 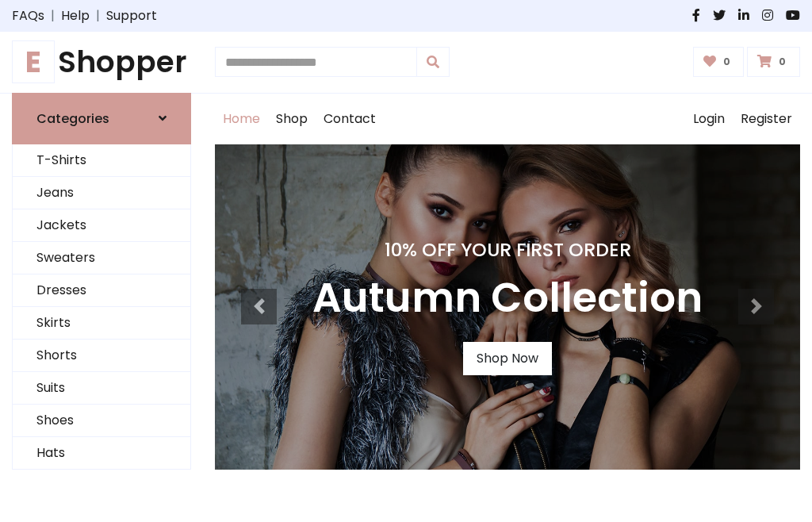 What do you see at coordinates (101, 193) in the screenshot?
I see `a: Jeans` at bounding box center [101, 193].